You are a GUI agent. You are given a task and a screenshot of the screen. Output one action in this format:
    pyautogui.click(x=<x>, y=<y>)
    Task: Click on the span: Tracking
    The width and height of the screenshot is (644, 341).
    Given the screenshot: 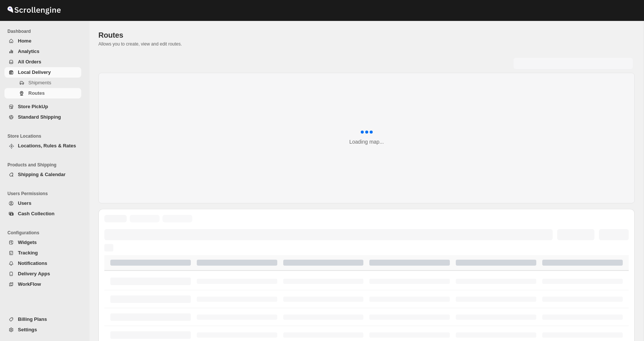 What is the action you would take?
    pyautogui.click(x=27, y=253)
    